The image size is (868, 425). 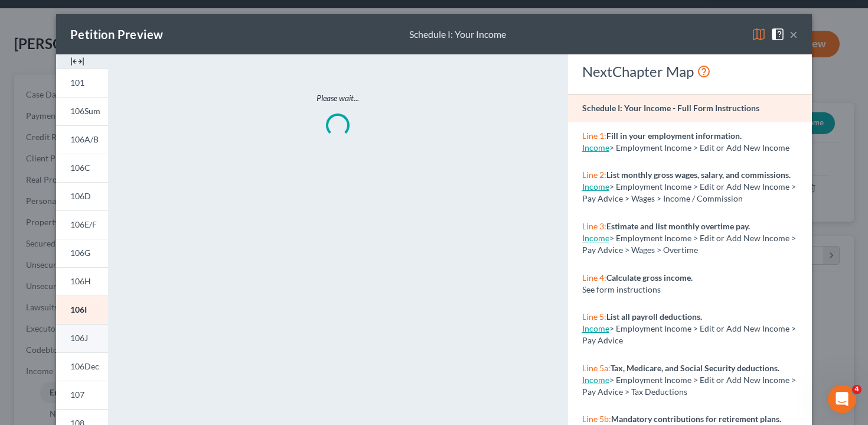 What do you see at coordinates (78, 309) in the screenshot?
I see `span: 106I` at bounding box center [78, 309].